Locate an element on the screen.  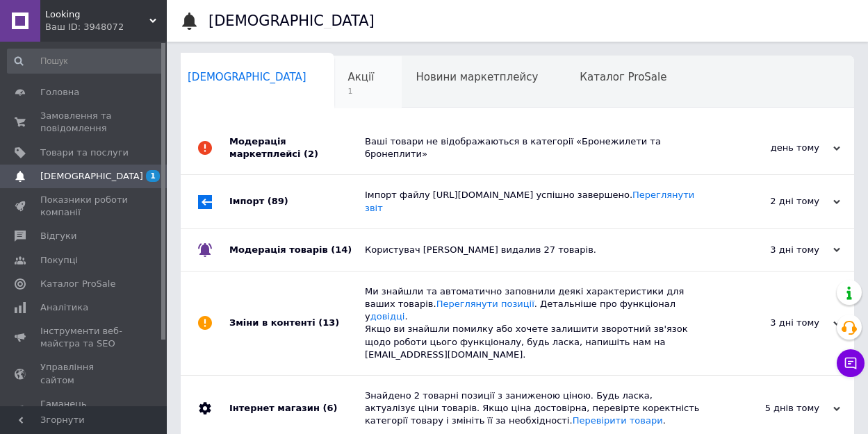
span: Замовлення та повідомлення is located at coordinates (85, 122).